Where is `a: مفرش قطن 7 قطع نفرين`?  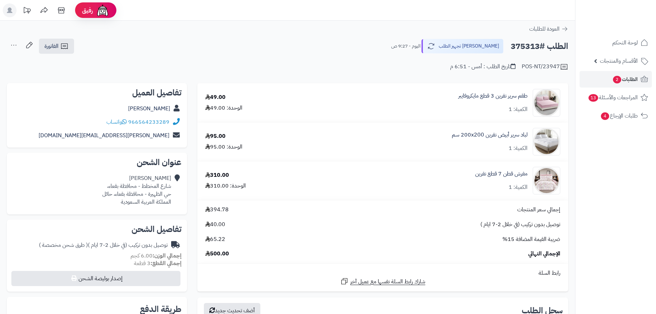 a: مفرش قطن 7 قطع نفرين is located at coordinates (501, 174).